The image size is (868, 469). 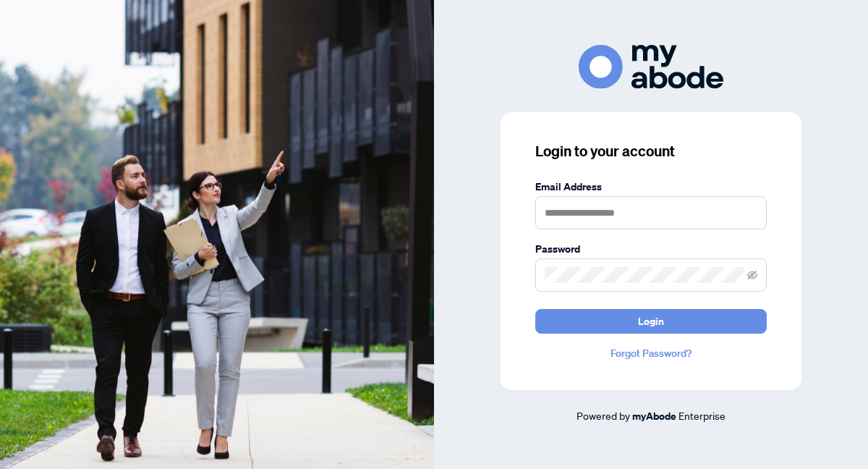 I want to click on a: Forgot Password?, so click(x=651, y=353).